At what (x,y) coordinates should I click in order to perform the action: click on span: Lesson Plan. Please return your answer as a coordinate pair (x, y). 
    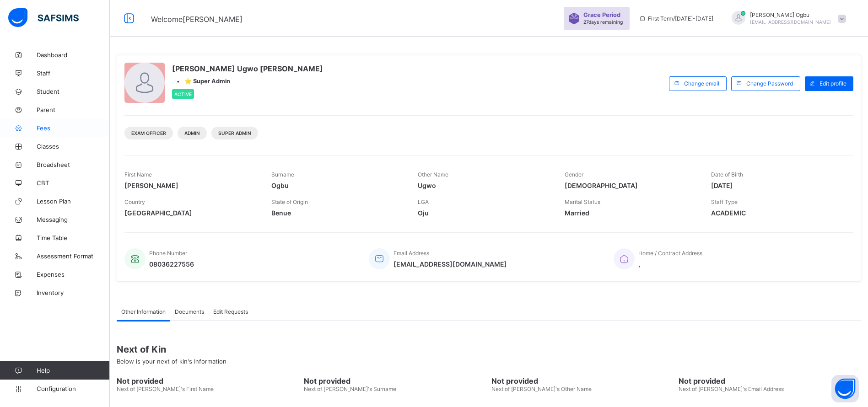
    Looking at the image, I should click on (73, 201).